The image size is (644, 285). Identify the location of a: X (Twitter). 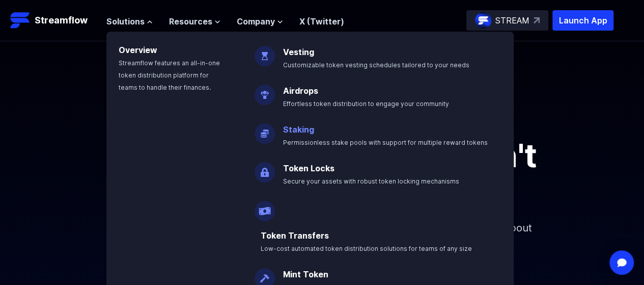
(322, 21).